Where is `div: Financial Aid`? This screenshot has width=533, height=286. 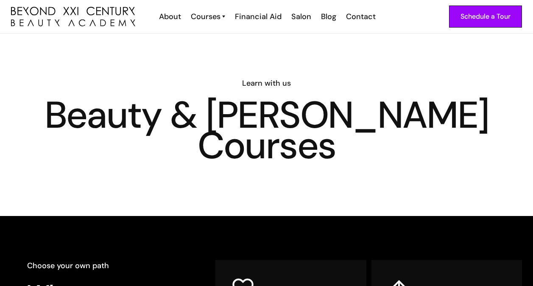
div: Financial Aid is located at coordinates (258, 17).